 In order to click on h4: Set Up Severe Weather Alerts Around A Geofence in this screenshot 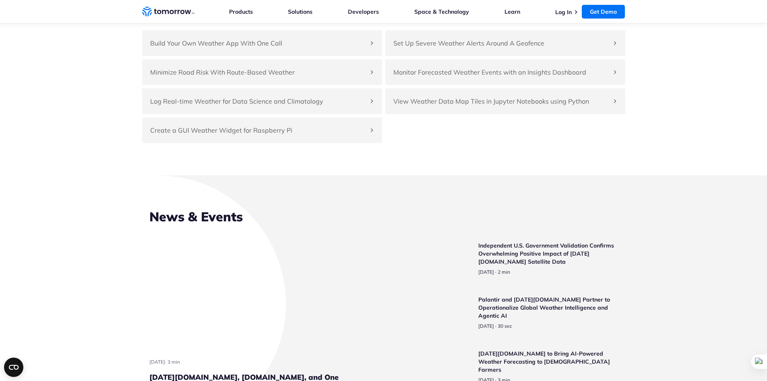, I will do `click(501, 43)`.